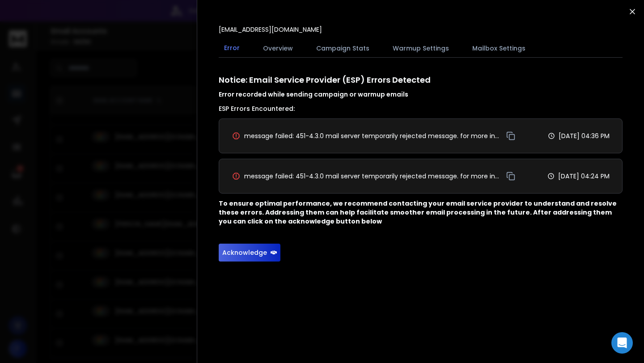 This screenshot has width=644, height=363. I want to click on button: Overview, so click(278, 48).